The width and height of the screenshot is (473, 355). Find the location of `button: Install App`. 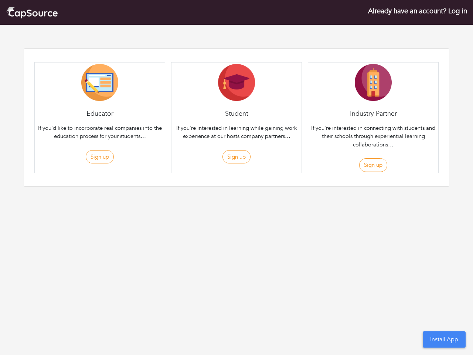

button: Install App is located at coordinates (444, 339).